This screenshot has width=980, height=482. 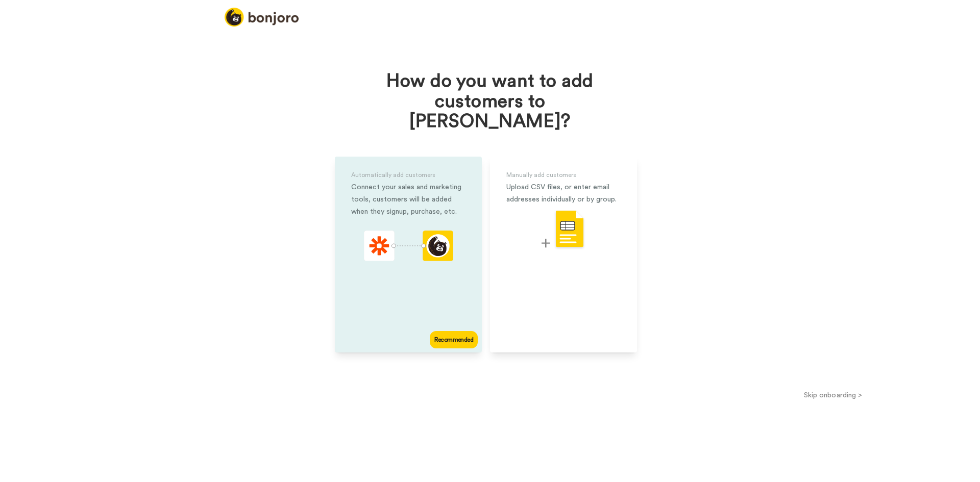 What do you see at coordinates (261, 17) in the screenshot?
I see `img: logo_full.png` at bounding box center [261, 17].